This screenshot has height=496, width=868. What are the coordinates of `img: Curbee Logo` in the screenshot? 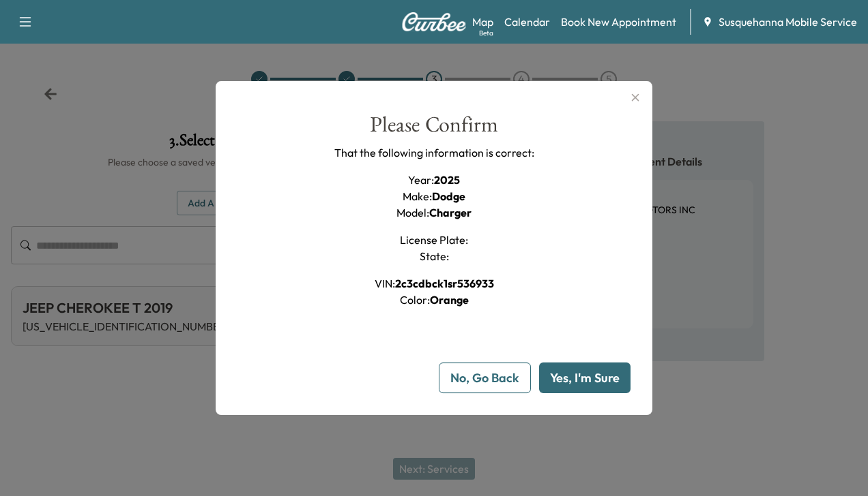 It's located at (434, 22).